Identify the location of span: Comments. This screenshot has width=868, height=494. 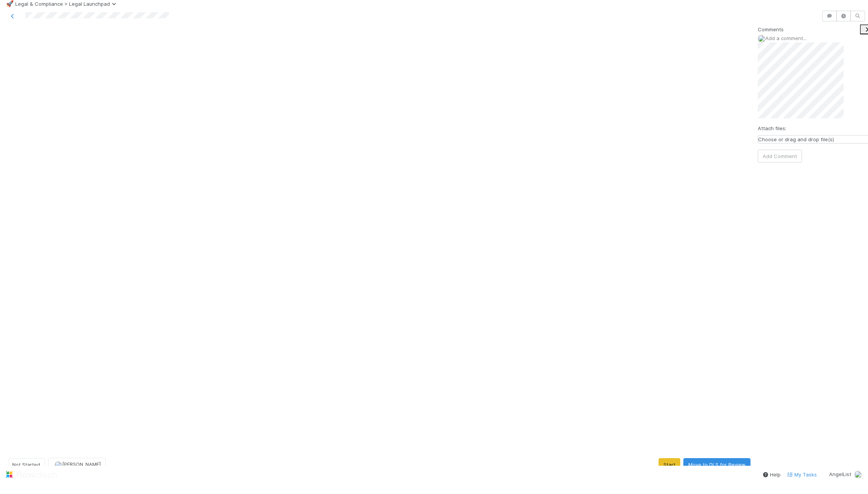
(770, 30).